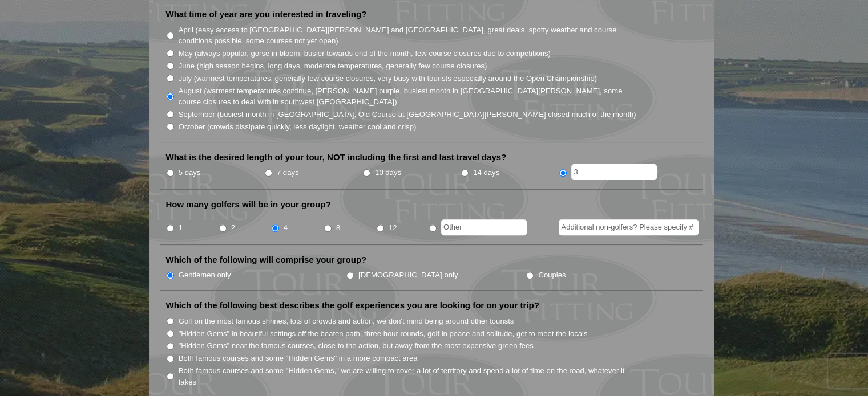 Image resolution: width=868 pixels, height=396 pixels. Describe the element at coordinates (336, 158) in the screenshot. I see `label: What is the desired length of your tour, NOT including the first and last travel days?` at that location.